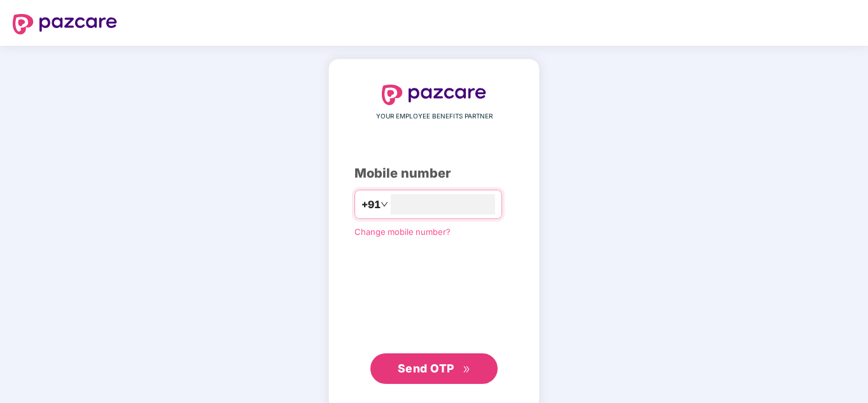  What do you see at coordinates (466, 369) in the screenshot?
I see `span: double-right` at bounding box center [466, 369].